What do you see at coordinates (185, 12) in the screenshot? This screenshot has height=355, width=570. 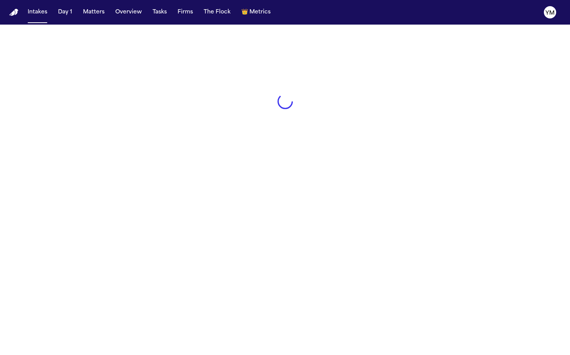 I see `a: Firms` at bounding box center [185, 12].